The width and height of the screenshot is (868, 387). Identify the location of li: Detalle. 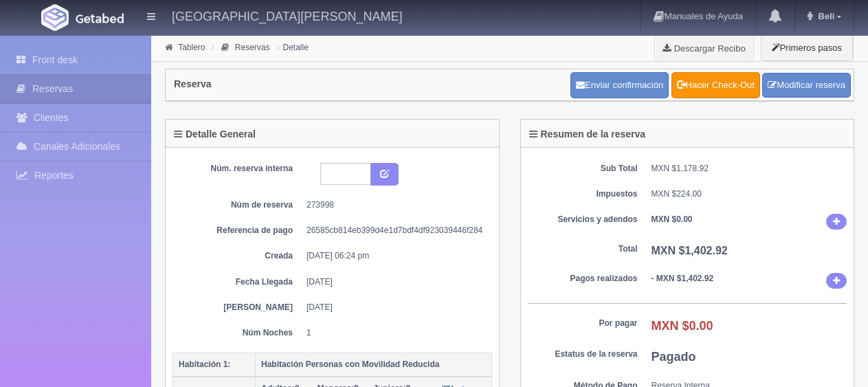
(292, 47).